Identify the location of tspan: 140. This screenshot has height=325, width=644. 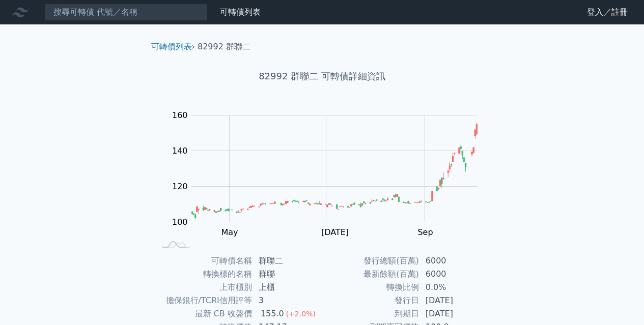
(180, 150).